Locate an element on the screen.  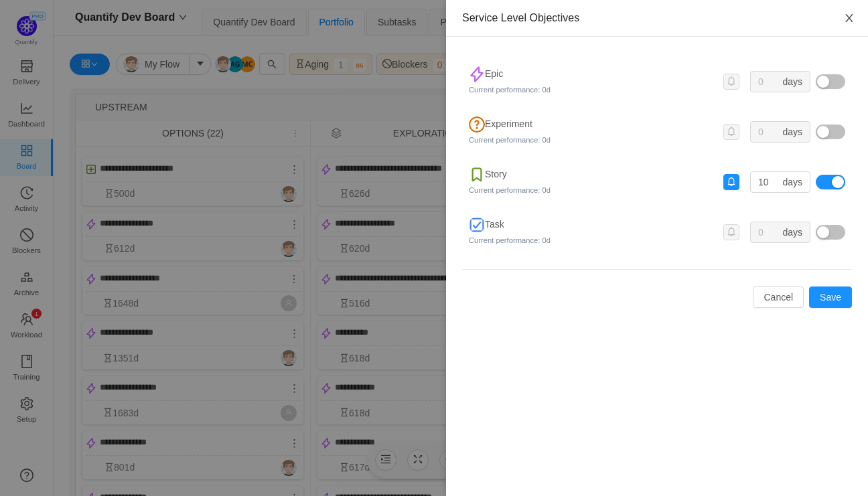
img: T is located at coordinates (477, 225).